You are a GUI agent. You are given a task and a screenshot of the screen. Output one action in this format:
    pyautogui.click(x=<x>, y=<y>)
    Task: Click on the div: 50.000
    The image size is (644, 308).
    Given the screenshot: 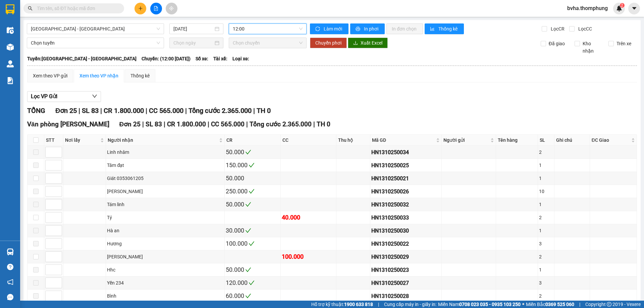 What is the action you would take?
    pyautogui.click(x=253, y=178)
    